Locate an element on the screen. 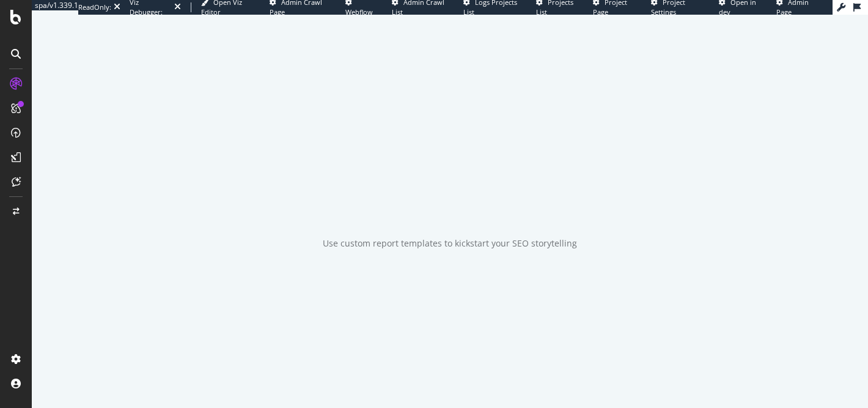 Image resolution: width=868 pixels, height=408 pixels. div: Use custom report templates to kickstart your SEO storytelling is located at coordinates (450, 243).